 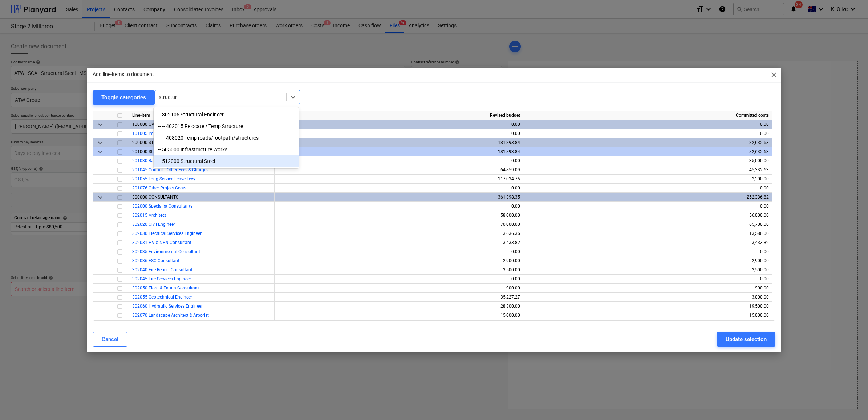 I want to click on div: 3,433.82, so click(x=648, y=242).